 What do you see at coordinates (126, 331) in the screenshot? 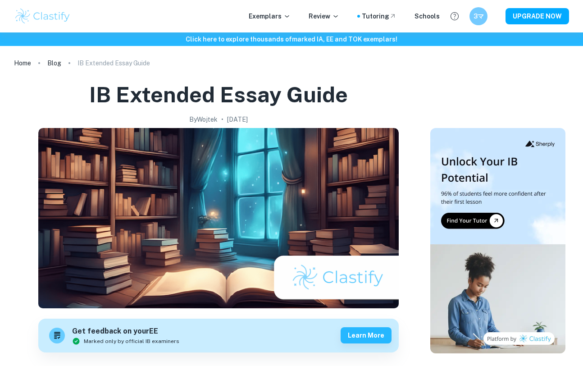
I see `h6: Get feedback on your EE` at bounding box center [126, 331].